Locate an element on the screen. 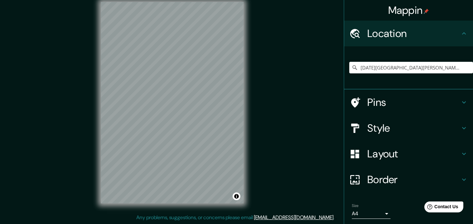  div: Pins is located at coordinates (409, 102).